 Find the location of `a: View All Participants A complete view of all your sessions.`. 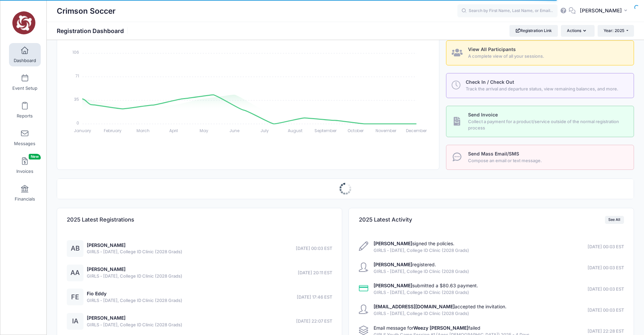

a: View All Participants A complete view of all your sessions. is located at coordinates (540, 53).